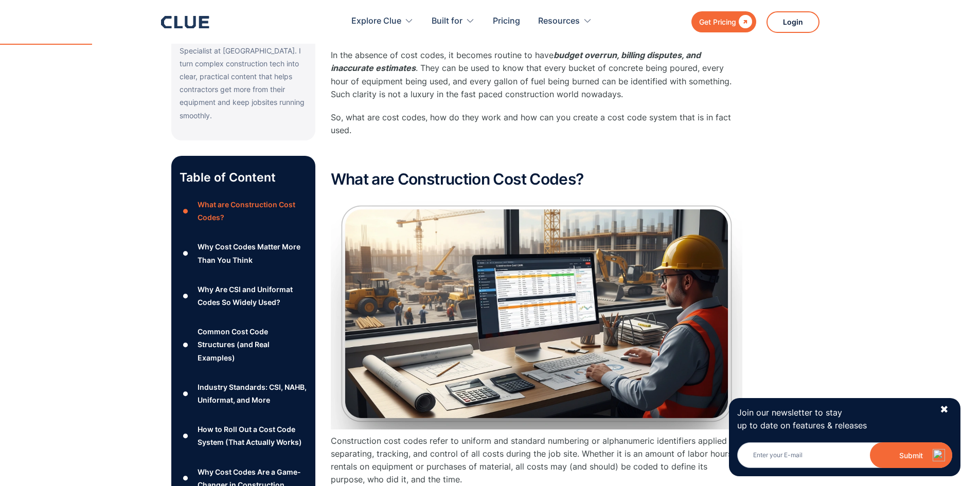 Image resolution: width=980 pixels, height=486 pixels. What do you see at coordinates (243, 178) in the screenshot?
I see `p: Table of Content` at bounding box center [243, 178].